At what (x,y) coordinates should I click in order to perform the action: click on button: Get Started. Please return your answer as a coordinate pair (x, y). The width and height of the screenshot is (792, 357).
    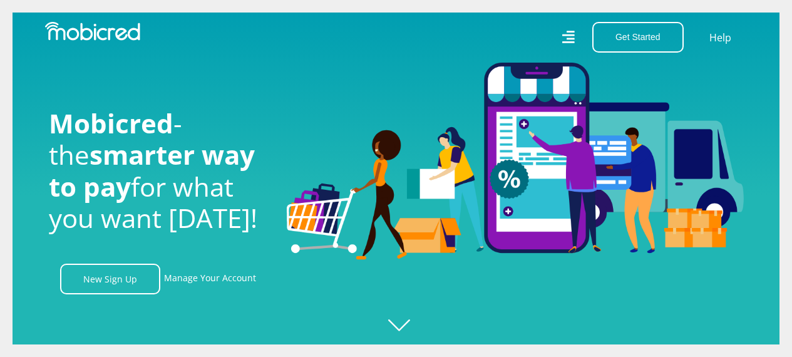
    Looking at the image, I should click on (638, 37).